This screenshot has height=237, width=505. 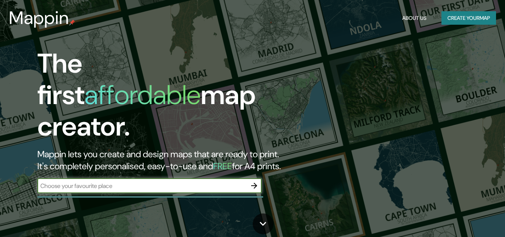 I want to click on button: About Us, so click(x=414, y=18).